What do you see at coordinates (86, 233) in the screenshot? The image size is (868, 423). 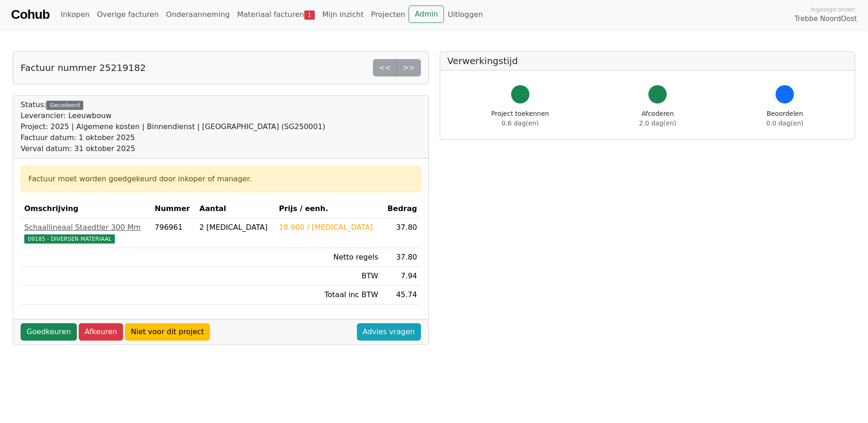 I see `a: Schaallineaal Staedtler 300 Mm09185 - DIVERSEN MATERIAAL` at bounding box center [86, 233].